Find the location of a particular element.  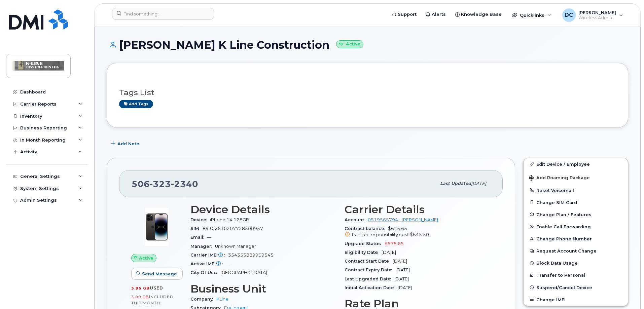

h3: Carrier Details is located at coordinates (417, 210).